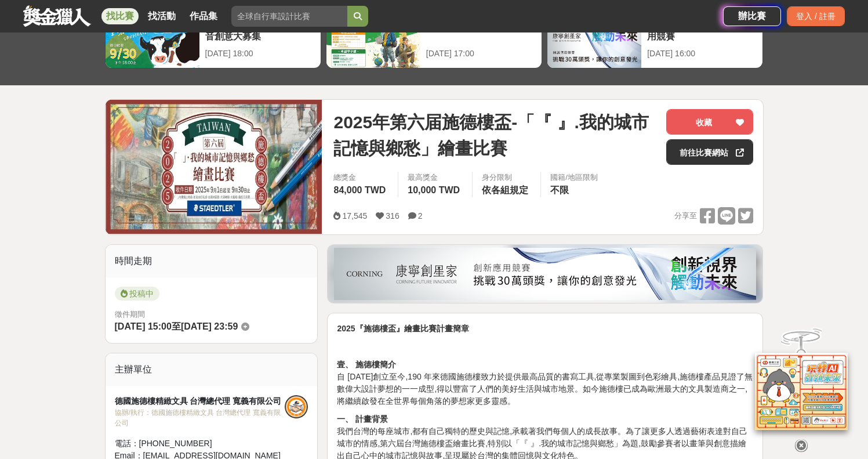 This screenshot has width=868, height=459. I want to click on span: 分享至, so click(686, 216).